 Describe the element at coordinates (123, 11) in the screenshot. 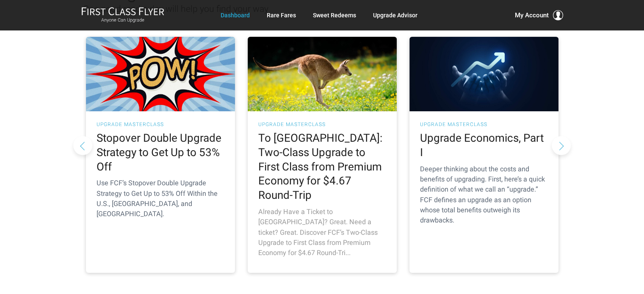

I see `img: First Class Flyer` at that location.